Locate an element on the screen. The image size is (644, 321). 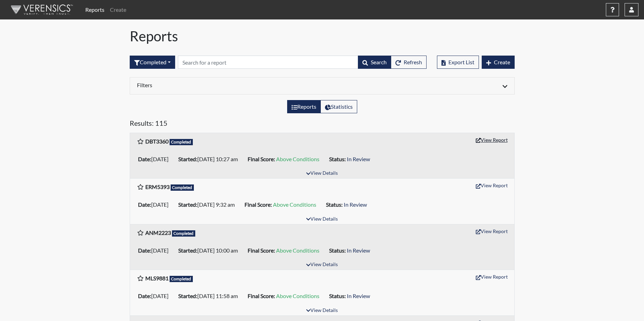
b: MLS9881 is located at coordinates (157, 278).